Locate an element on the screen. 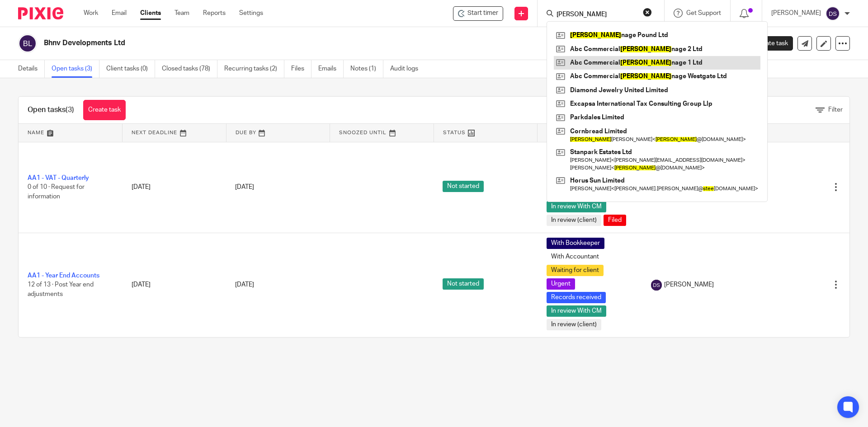 The image size is (868, 427). a: Reports is located at coordinates (214, 13).